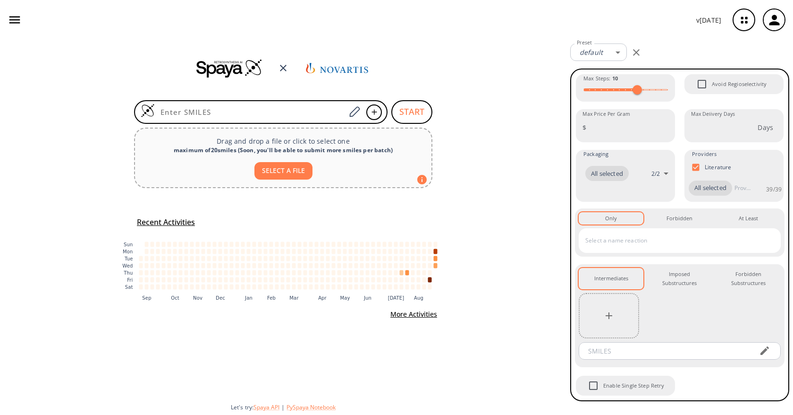 The image size is (793, 415). Describe the element at coordinates (679, 278) in the screenshot. I see `div: Imposed Substructures` at that location.